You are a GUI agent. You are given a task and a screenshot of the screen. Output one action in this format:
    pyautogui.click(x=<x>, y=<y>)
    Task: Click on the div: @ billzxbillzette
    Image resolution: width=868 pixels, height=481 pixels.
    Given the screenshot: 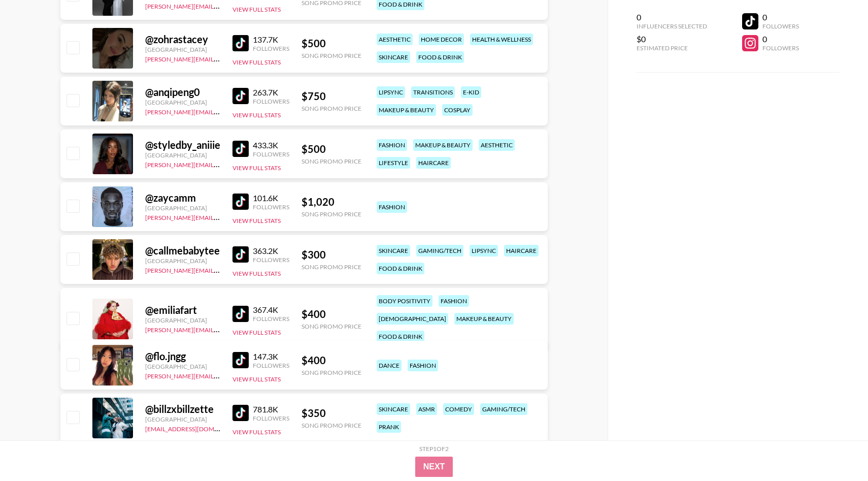 What is the action you would take?
    pyautogui.click(x=183, y=409)
    